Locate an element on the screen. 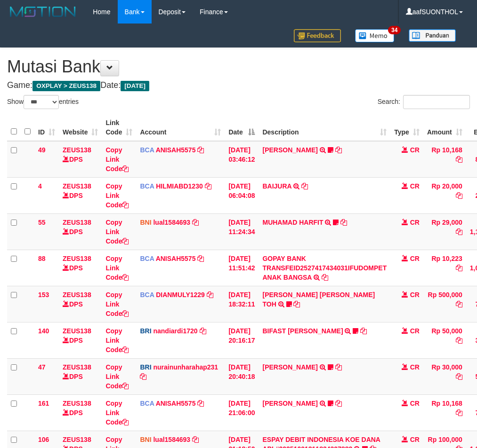 The height and width of the screenshot is (448, 477). a: Copy CARINA OCTAVIA TOH to clipboard is located at coordinates (296, 304).